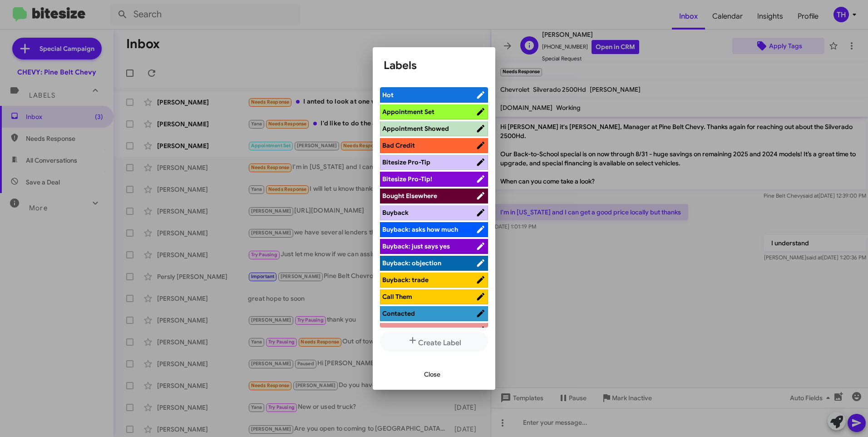 Image resolution: width=868 pixels, height=437 pixels. I want to click on span: Buyback, so click(396, 213).